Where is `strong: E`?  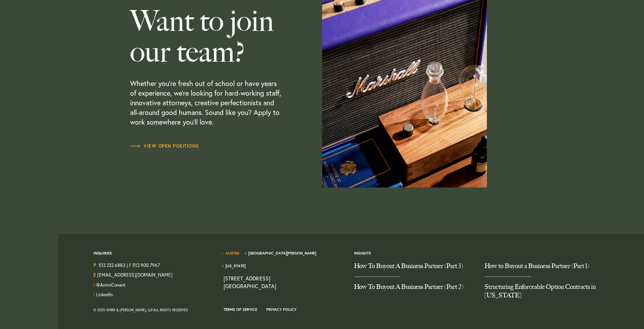
strong: E is located at coordinates (94, 275).